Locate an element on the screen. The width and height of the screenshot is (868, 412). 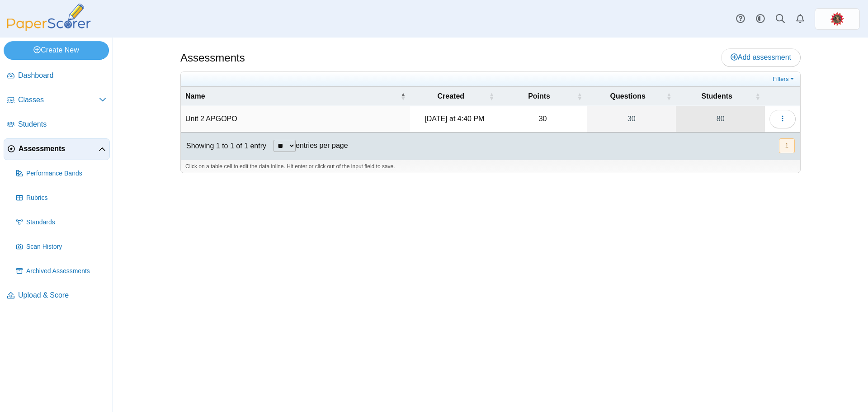
div: Click on a table cell to edit the data inline. Hit enter or click out of the input field to save. is located at coordinates (491, 167).